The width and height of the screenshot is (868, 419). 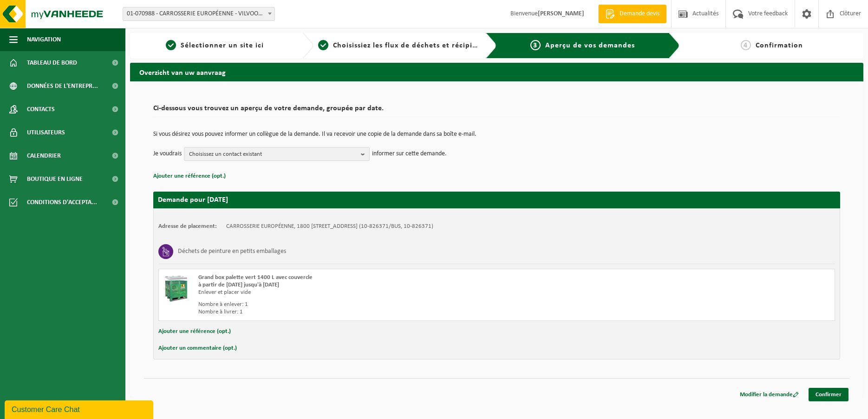 I want to click on p: Je voudrais, so click(x=167, y=154).